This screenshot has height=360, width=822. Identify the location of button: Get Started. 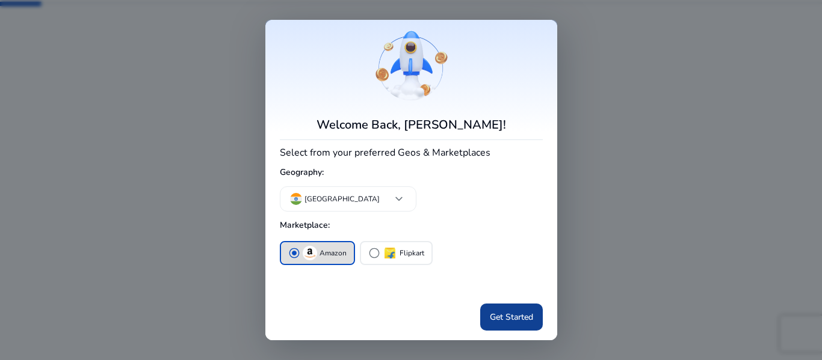
(511, 317).